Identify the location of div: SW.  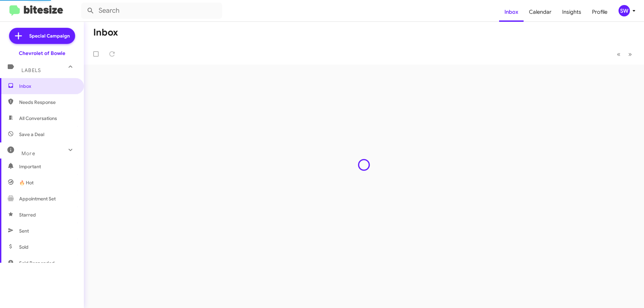
(625, 10).